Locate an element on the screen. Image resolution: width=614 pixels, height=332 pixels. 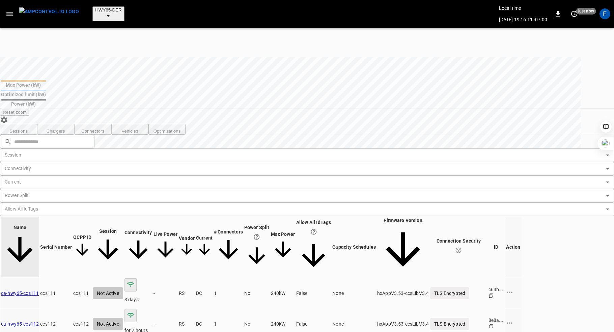
div: Connection Security is located at coordinates (459, 247).